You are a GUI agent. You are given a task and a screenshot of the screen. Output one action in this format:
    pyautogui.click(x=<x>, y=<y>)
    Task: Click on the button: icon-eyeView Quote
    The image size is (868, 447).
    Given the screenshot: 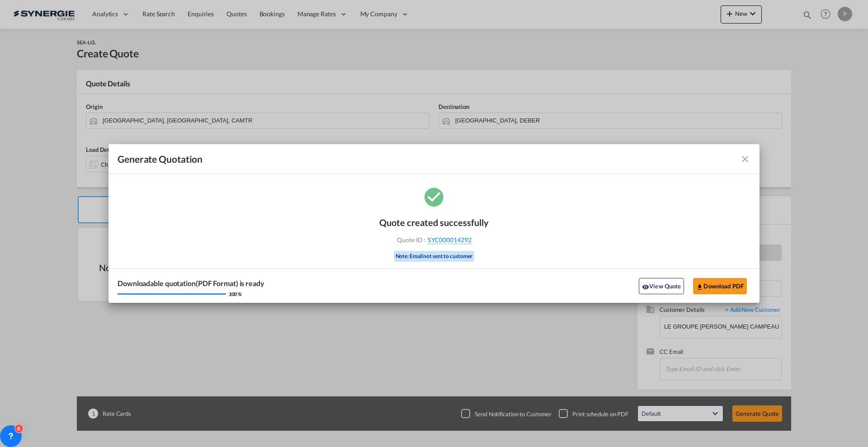 What is the action you would take?
    pyautogui.click(x=661, y=286)
    